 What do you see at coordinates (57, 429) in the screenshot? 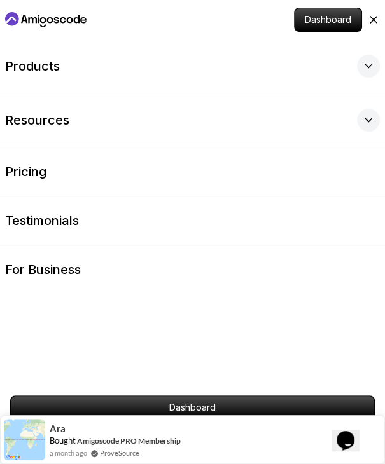
I see `span: Ara` at bounding box center [57, 429].